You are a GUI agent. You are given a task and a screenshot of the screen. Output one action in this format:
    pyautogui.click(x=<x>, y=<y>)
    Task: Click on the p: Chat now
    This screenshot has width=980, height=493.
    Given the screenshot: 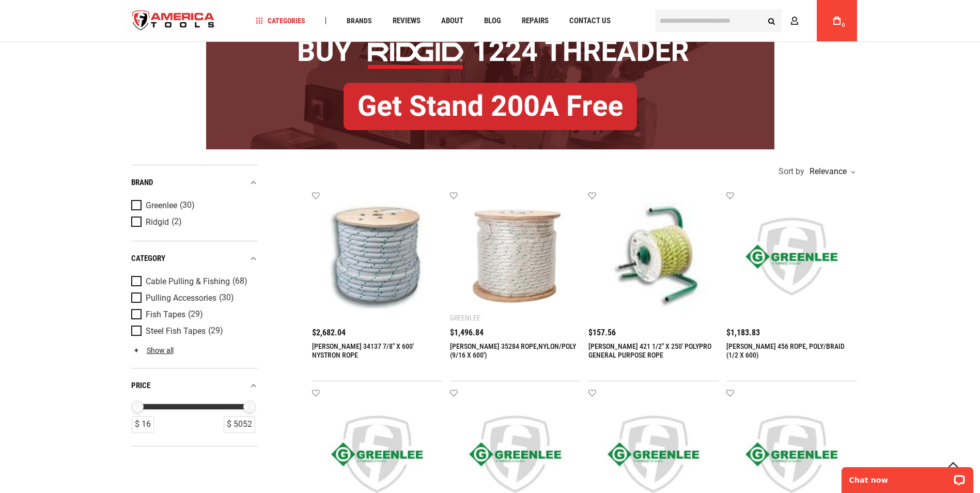 What is the action you would take?
    pyautogui.click(x=65, y=20)
    